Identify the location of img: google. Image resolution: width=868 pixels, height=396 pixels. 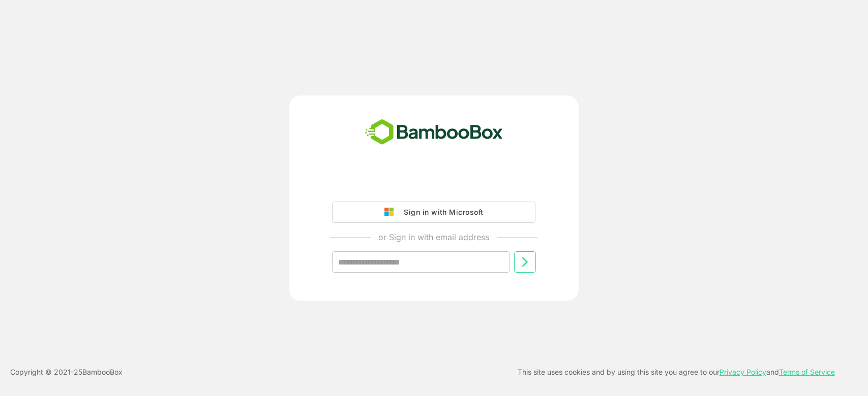
(392, 213).